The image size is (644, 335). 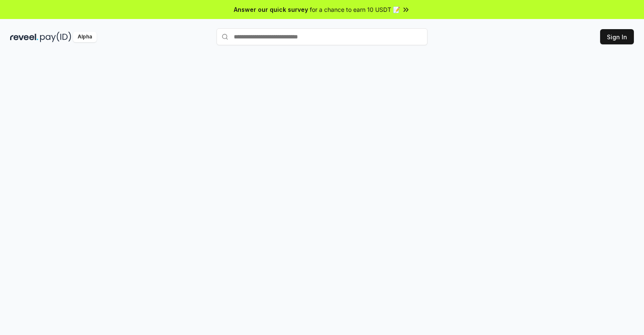 What do you see at coordinates (271, 9) in the screenshot?
I see `span: Answer our quick survey` at bounding box center [271, 9].